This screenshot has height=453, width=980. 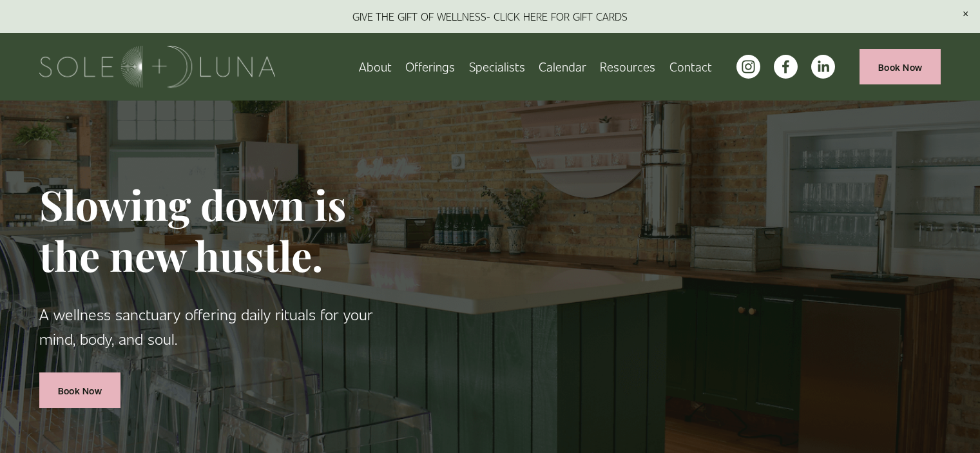 What do you see at coordinates (562, 66) in the screenshot?
I see `a: Calendar` at bounding box center [562, 66].